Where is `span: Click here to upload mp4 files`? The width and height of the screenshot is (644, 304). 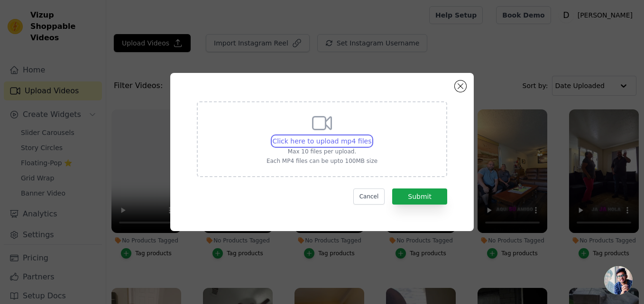 span: Click here to upload mp4 files is located at coordinates (322, 141).